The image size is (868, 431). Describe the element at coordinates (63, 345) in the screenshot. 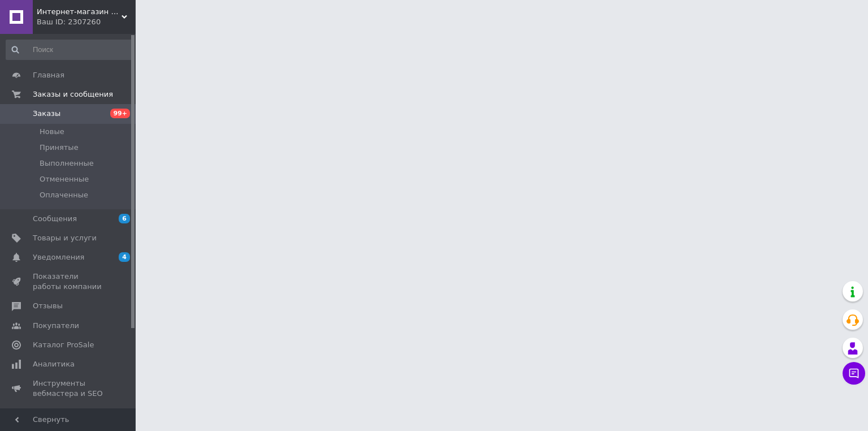

I see `span: Каталог ProSale` at that location.